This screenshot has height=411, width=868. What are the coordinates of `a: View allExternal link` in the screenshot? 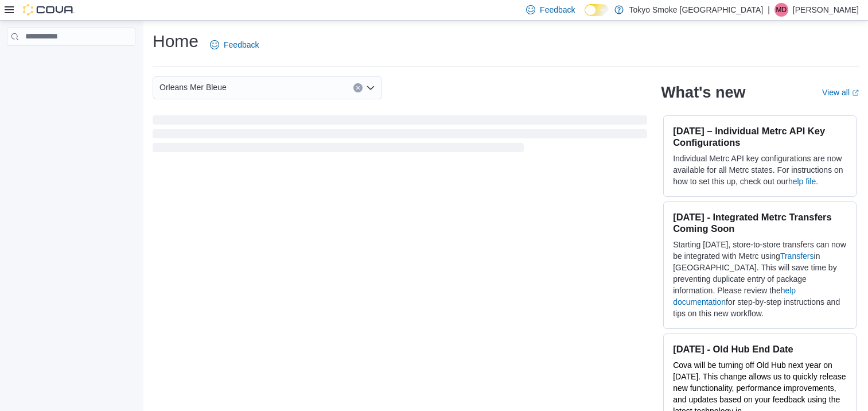 It's located at (840, 93).